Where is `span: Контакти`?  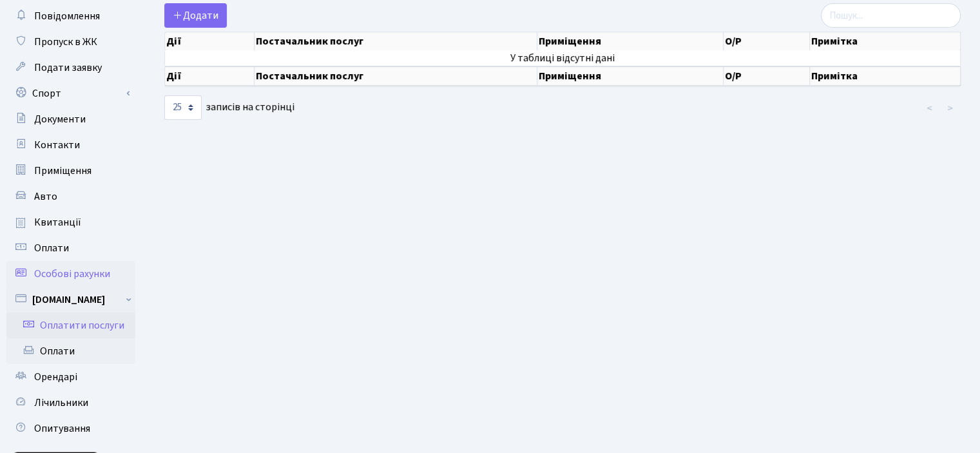
span: Контакти is located at coordinates (57, 145).